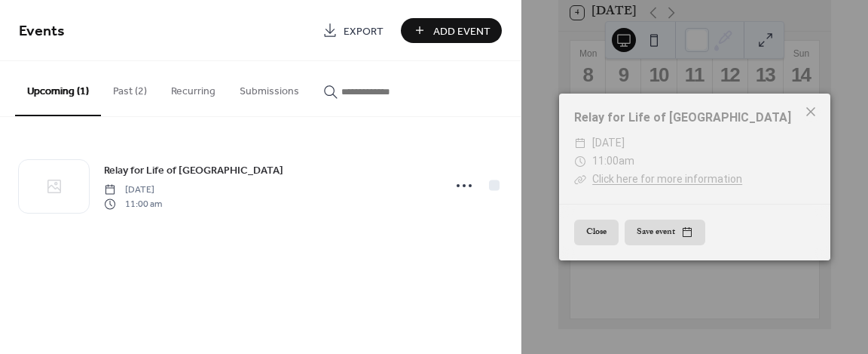  I want to click on a: Click here for more information, so click(666, 179).